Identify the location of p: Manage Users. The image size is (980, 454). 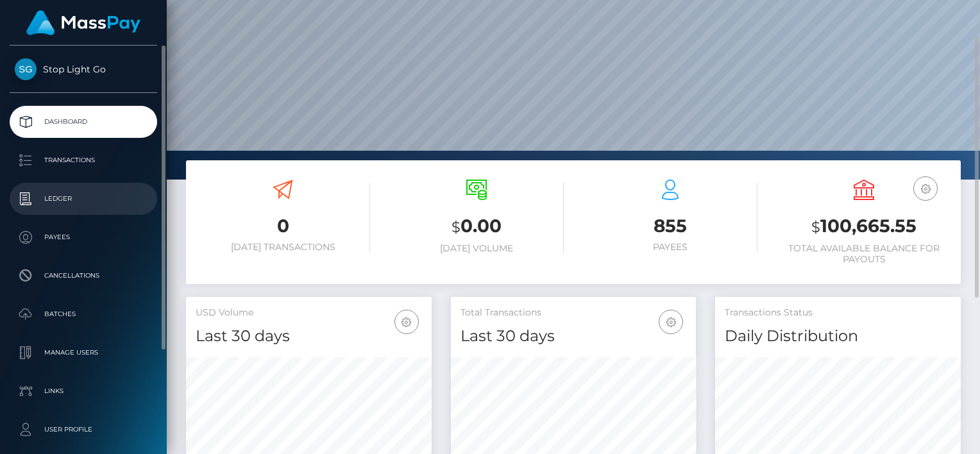
(84, 353).